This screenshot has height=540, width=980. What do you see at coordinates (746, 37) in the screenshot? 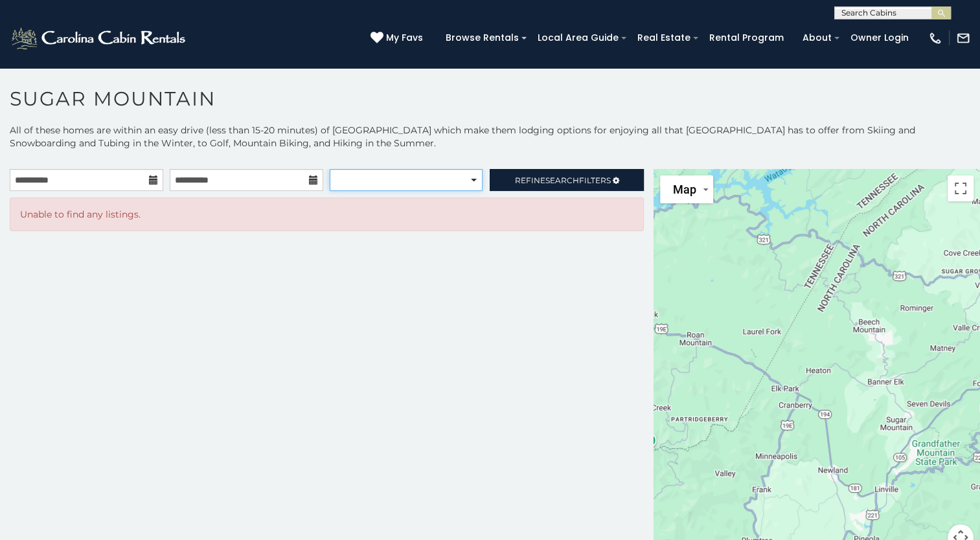
I see `a: Rental Program` at bounding box center [746, 37].